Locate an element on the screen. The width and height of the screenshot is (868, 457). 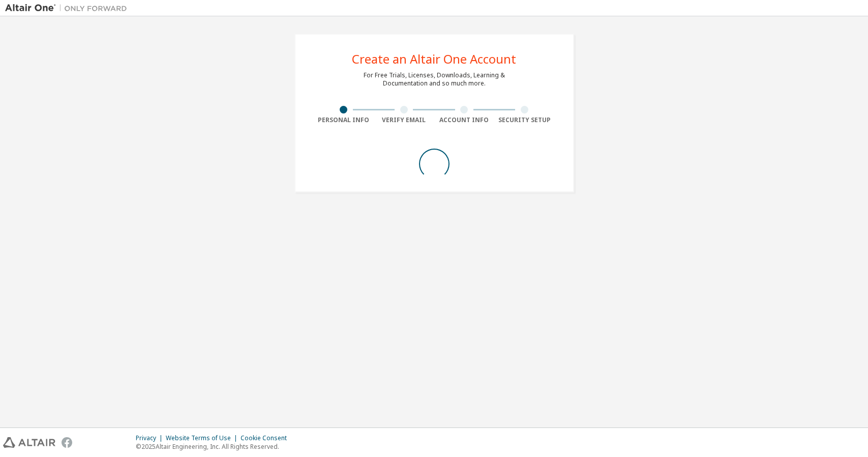
p: © 2025 Altair Engineering, Inc. All Rights Reserved. is located at coordinates (214, 446).